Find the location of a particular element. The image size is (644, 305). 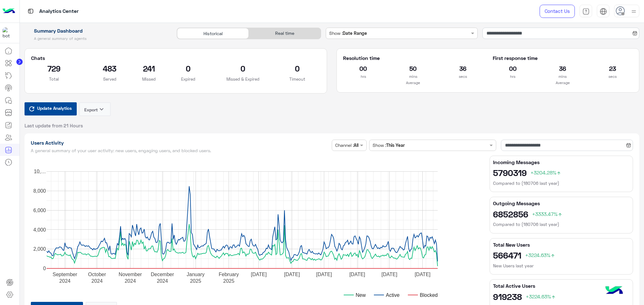

h2: 5790319 is located at coordinates (561, 173).